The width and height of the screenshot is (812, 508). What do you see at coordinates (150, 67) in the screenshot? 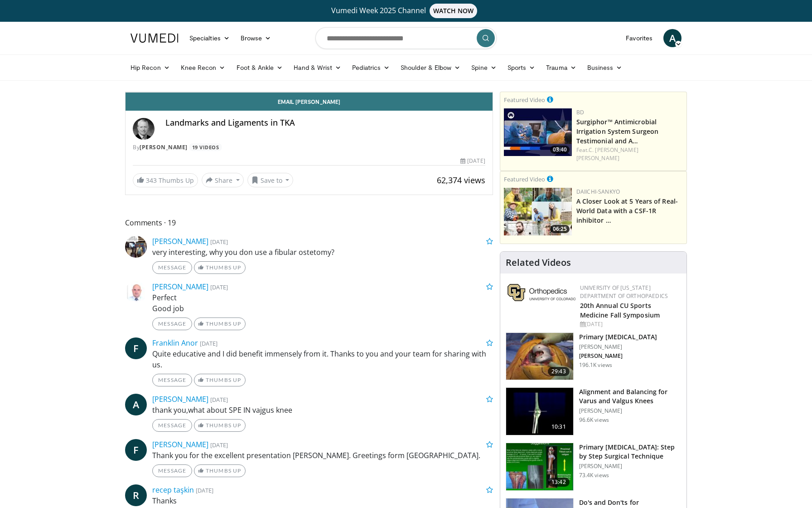
I see `a: Hip Recon` at bounding box center [150, 67].